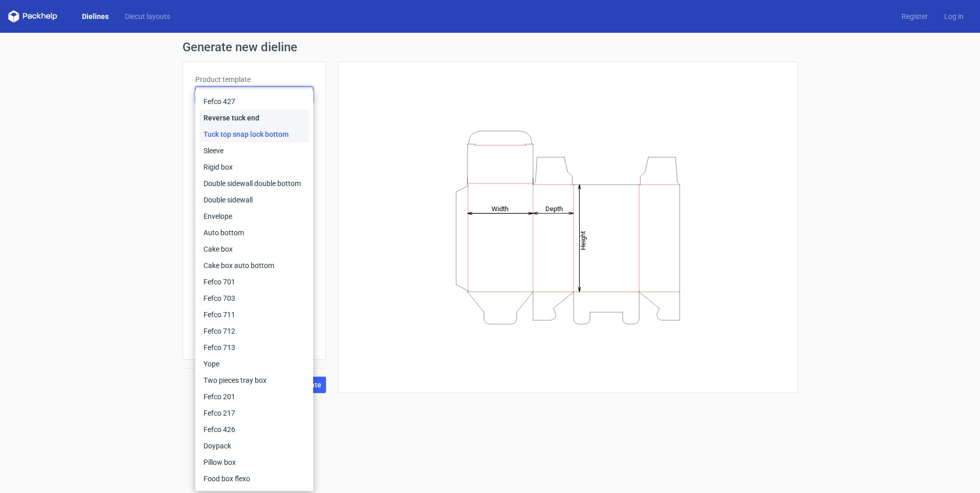 This screenshot has width=980, height=493. Describe the element at coordinates (254, 380) in the screenshot. I see `div: Two pieces tray box` at that location.